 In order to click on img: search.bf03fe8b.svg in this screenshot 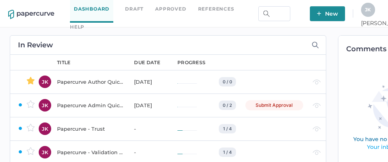, I will do `click(266, 14)`.